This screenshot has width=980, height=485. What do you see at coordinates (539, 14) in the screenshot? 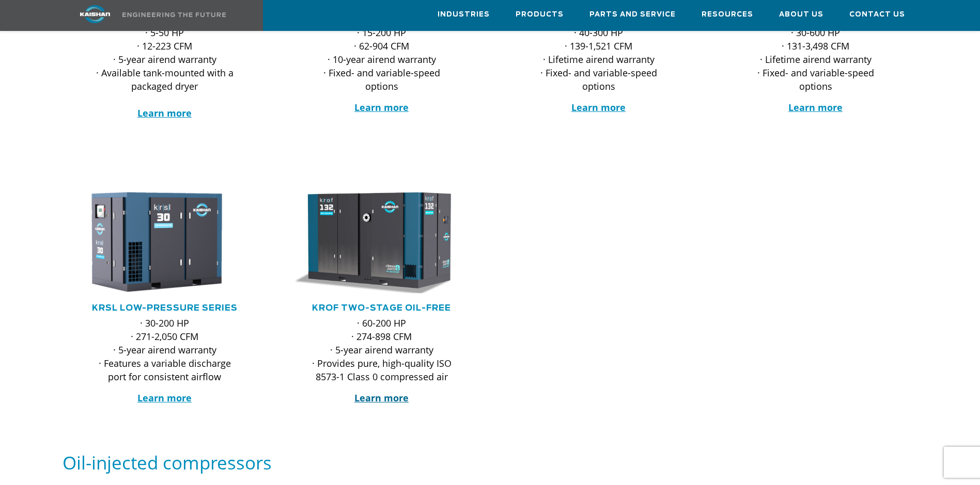
I see `span: Products` at bounding box center [539, 14].